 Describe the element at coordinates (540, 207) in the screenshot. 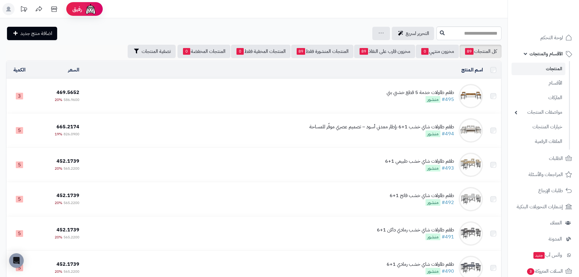

I see `span: إشعارات التحويلات البنكية` at that location.